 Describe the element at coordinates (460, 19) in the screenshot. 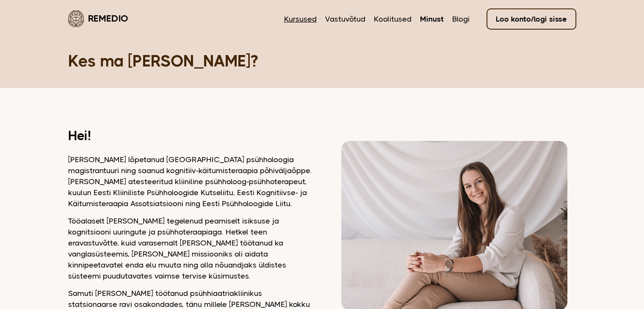

I see `a: Blogi` at that location.